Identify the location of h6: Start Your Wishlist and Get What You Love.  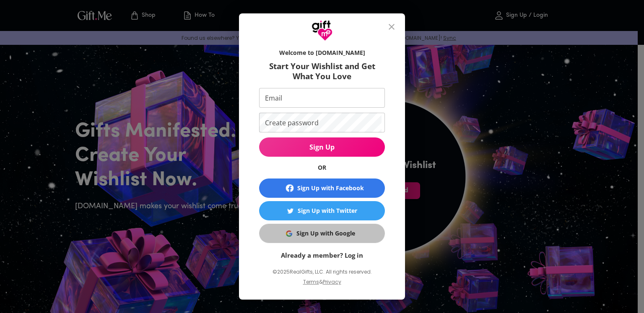
(322, 71).